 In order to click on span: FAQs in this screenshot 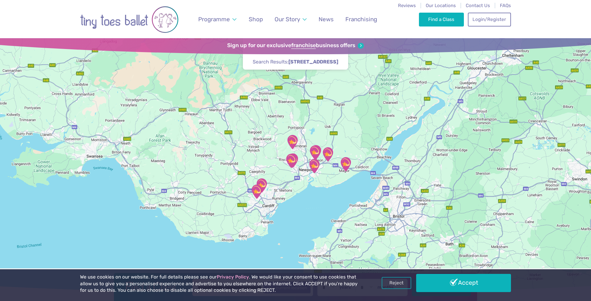, I will do `click(505, 6)`.